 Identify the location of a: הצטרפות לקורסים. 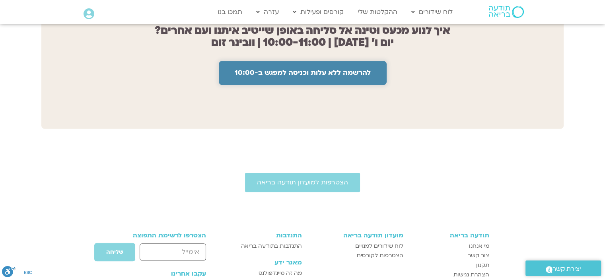
(357, 255).